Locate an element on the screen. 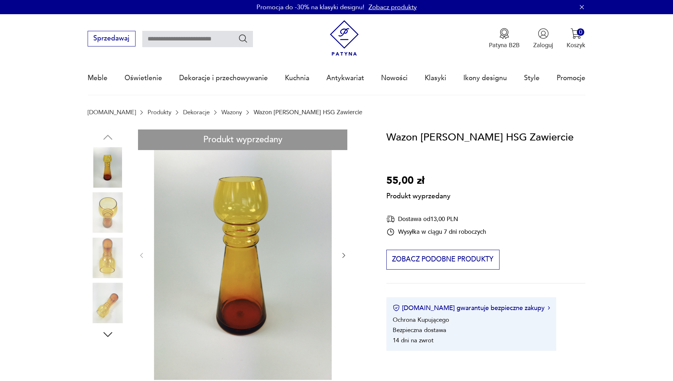 The height and width of the screenshot is (381, 673). button: Zaloguj is located at coordinates (543, 39).